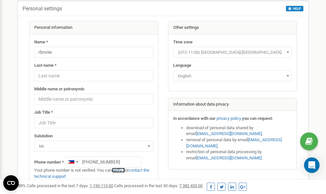  Describe the element at coordinates (41, 42) in the screenshot. I see `label: Name *` at that location.